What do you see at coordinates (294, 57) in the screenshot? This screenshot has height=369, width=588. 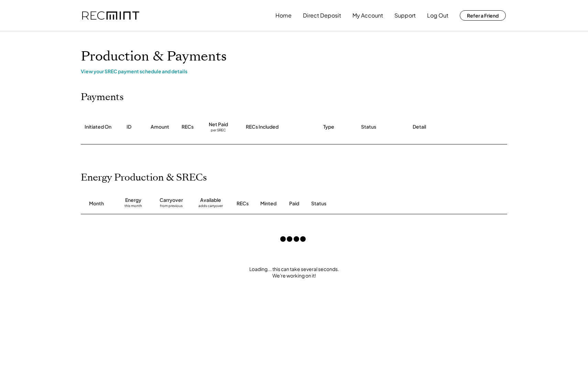 I see `h1: Production & Payments` at bounding box center [294, 57].